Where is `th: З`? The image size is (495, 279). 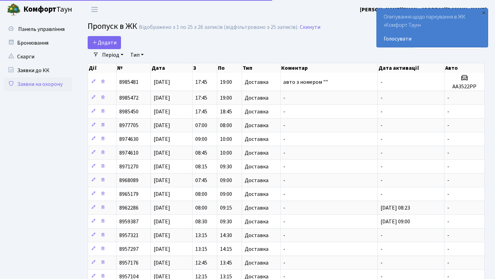
th: З is located at coordinates (205, 68).